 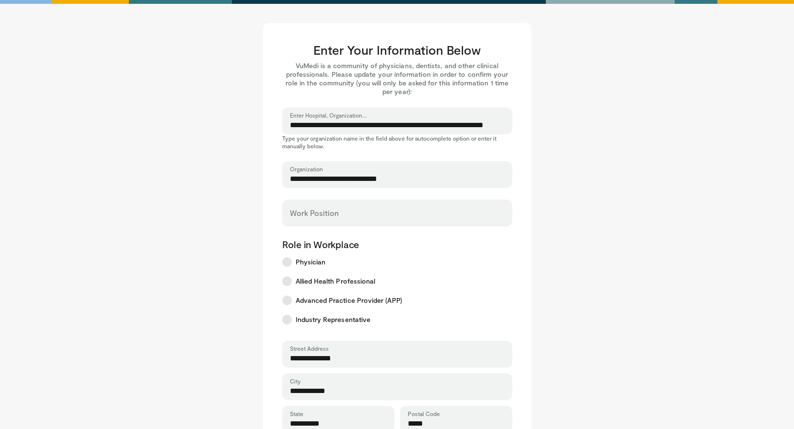 What do you see at coordinates (424, 413) in the screenshot?
I see `label: Postal Code` at bounding box center [424, 413].